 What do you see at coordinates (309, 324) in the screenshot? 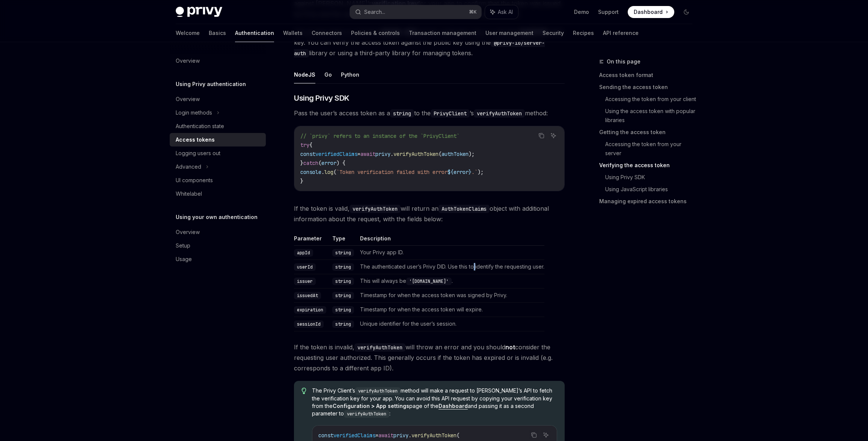
I see `code: sessionId` at bounding box center [309, 324].